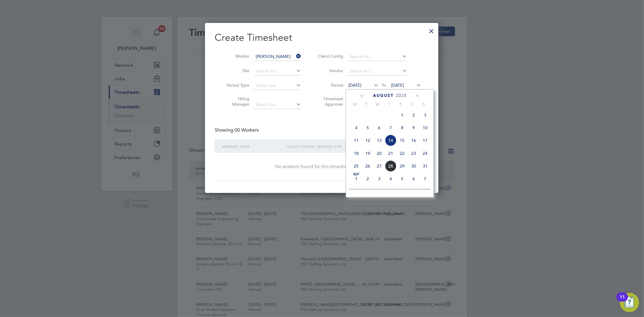 Image resolution: width=644 pixels, height=317 pixels. I want to click on span: 00 Workers, so click(247, 130).